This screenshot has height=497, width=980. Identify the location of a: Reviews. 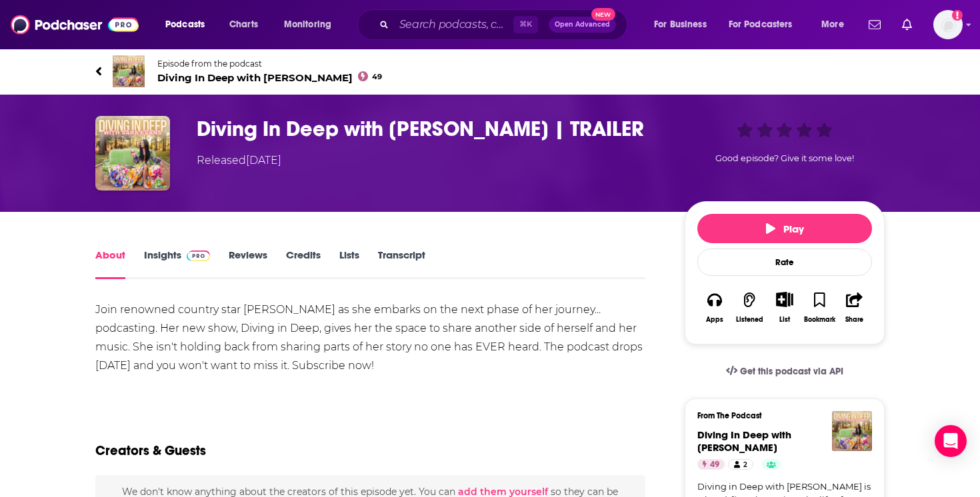
(248, 264).